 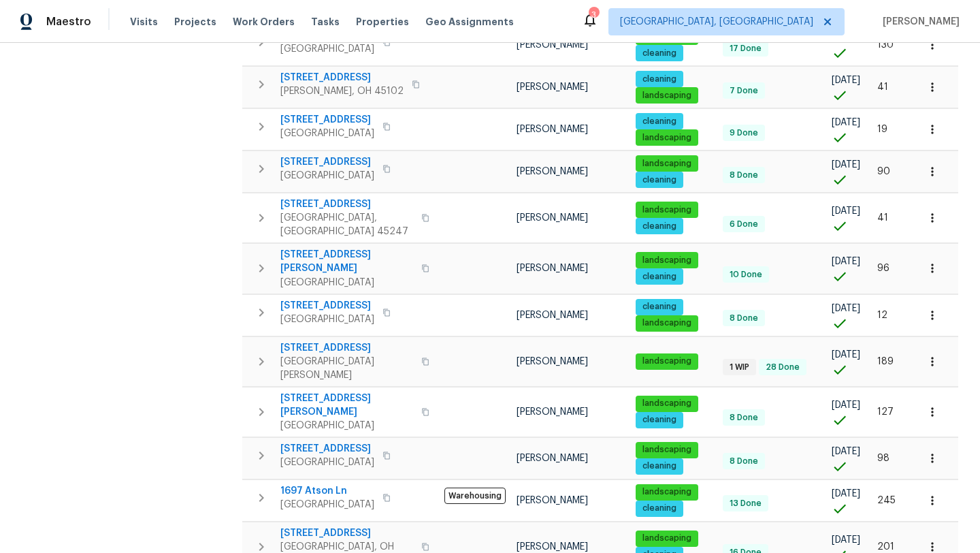 What do you see at coordinates (744, 91) in the screenshot?
I see `span: 7 Done` at bounding box center [744, 91].